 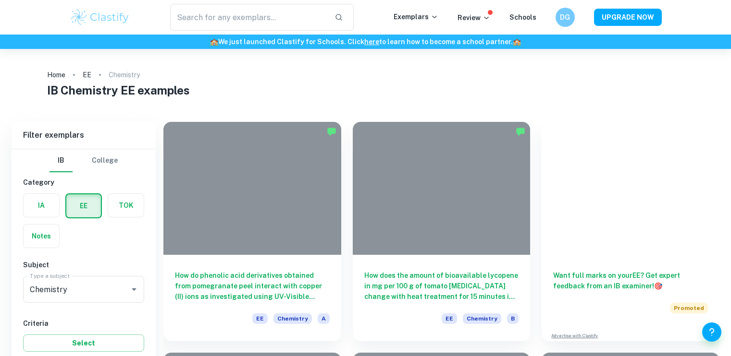 What do you see at coordinates (630, 232) in the screenshot?
I see `a: Want full marks on yourEE? Get expert feedback from an IB examiner!PromotedAdvertise with Clastify` at bounding box center [630, 232].